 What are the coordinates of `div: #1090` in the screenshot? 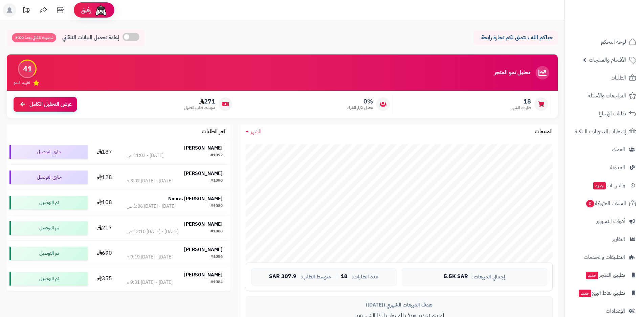 It's located at (216, 181).